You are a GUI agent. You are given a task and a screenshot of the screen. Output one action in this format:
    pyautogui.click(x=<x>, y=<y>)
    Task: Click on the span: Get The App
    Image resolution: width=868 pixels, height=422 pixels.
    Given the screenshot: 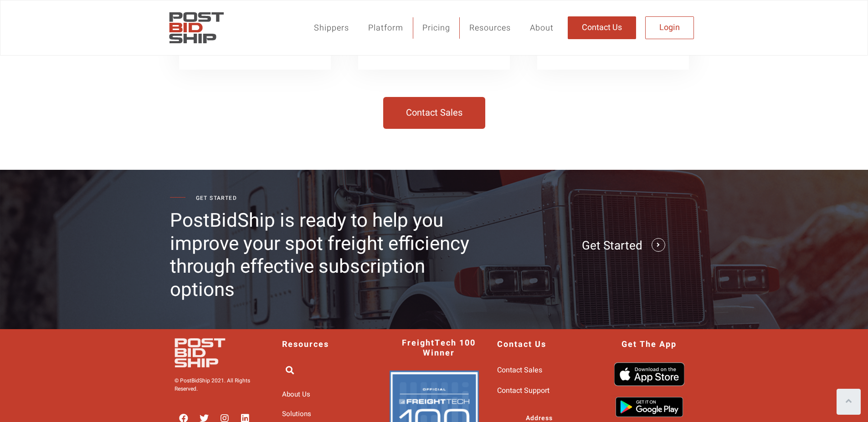 What is the action you would take?
    pyautogui.click(x=649, y=345)
    